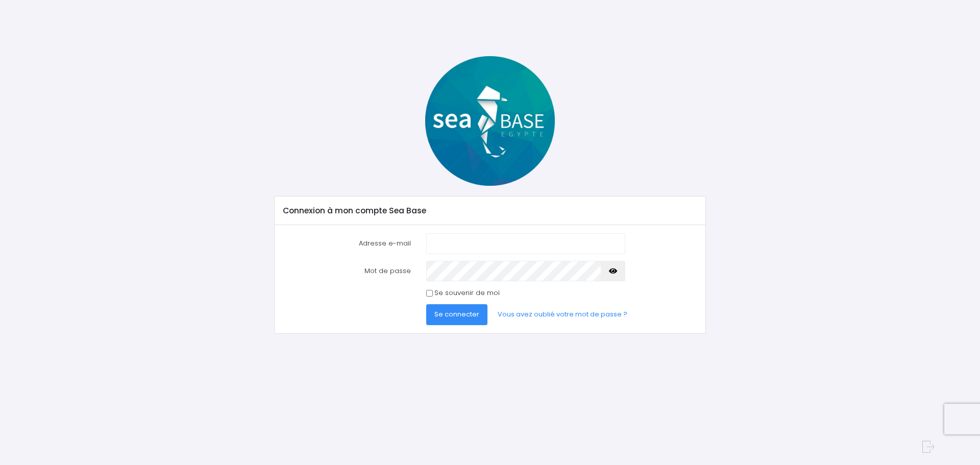 This screenshot has height=465, width=980. What do you see at coordinates (347, 271) in the screenshot?
I see `label: Mot de passe` at bounding box center [347, 271].